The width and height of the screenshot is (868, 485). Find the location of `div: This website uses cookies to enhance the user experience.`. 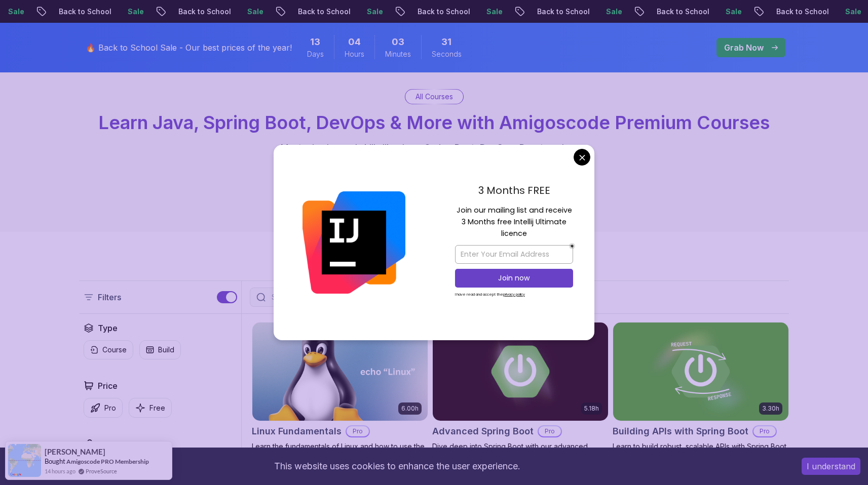

div: This website uses cookies to enhance the user experience. is located at coordinates (397, 466).